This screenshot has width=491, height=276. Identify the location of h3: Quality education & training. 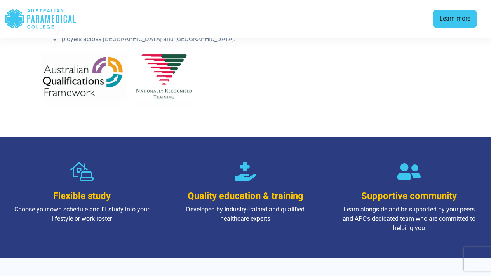
(245, 196).